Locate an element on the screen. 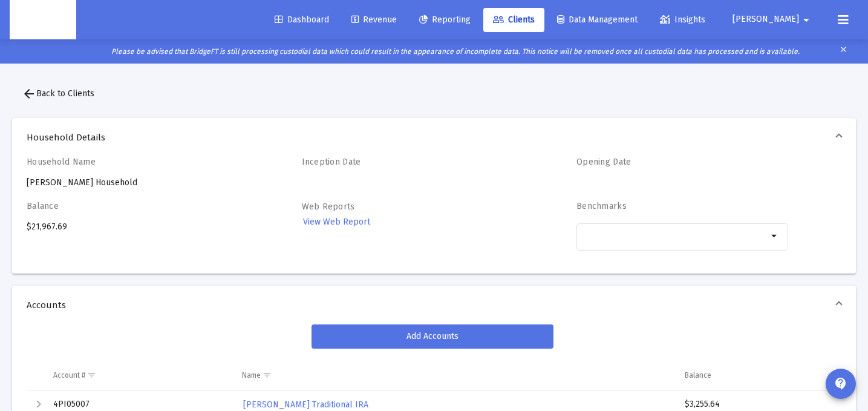 Image resolution: width=868 pixels, height=411 pixels. h4: Benchmarks is located at coordinates (682, 206).